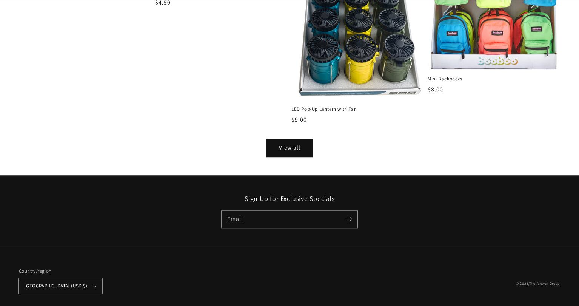  I want to click on h2: Sign Up for Exclusive Specials, so click(289, 198).